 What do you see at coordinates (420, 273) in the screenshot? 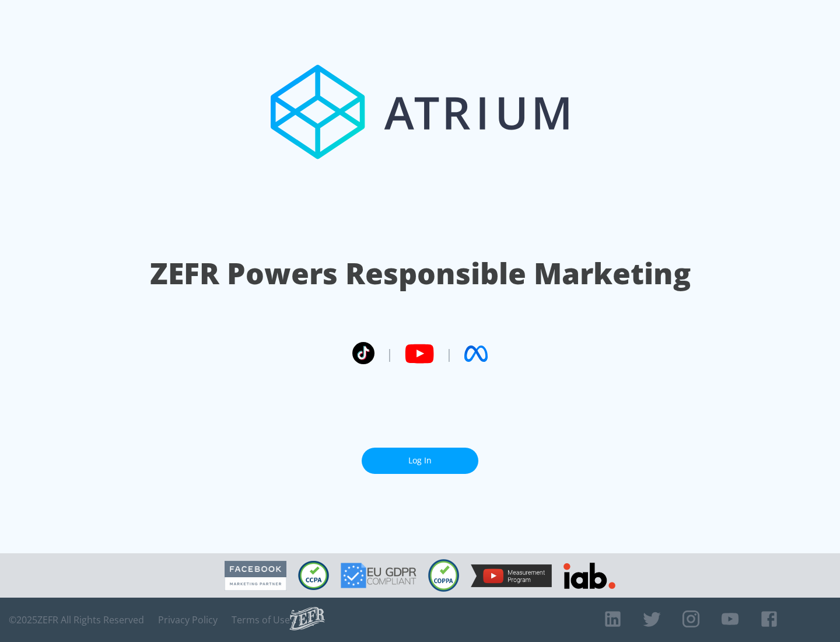
I see `h1: ZEFR Powers Responsible Marketing` at bounding box center [420, 273].